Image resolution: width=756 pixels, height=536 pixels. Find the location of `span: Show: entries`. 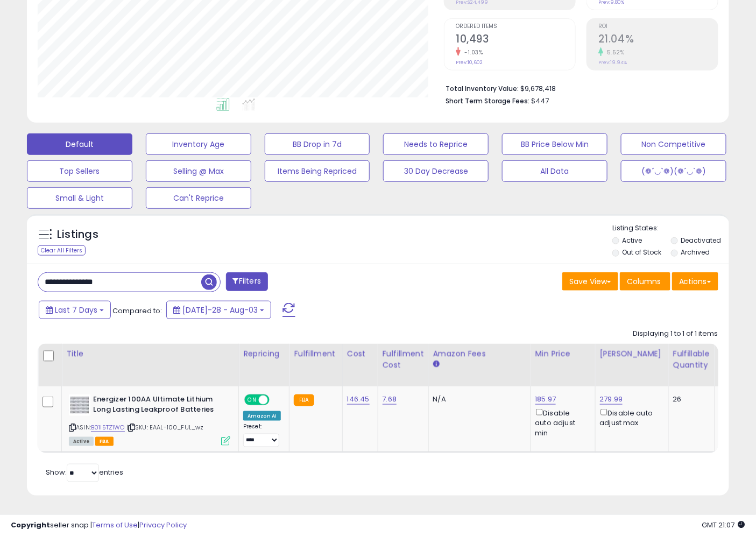

span: Show: entries is located at coordinates (85, 472).